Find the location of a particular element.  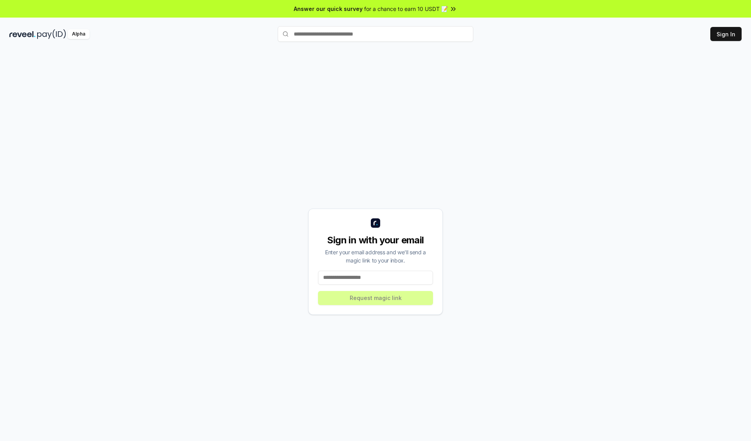

span: Answer our quick survey is located at coordinates (328, 9).